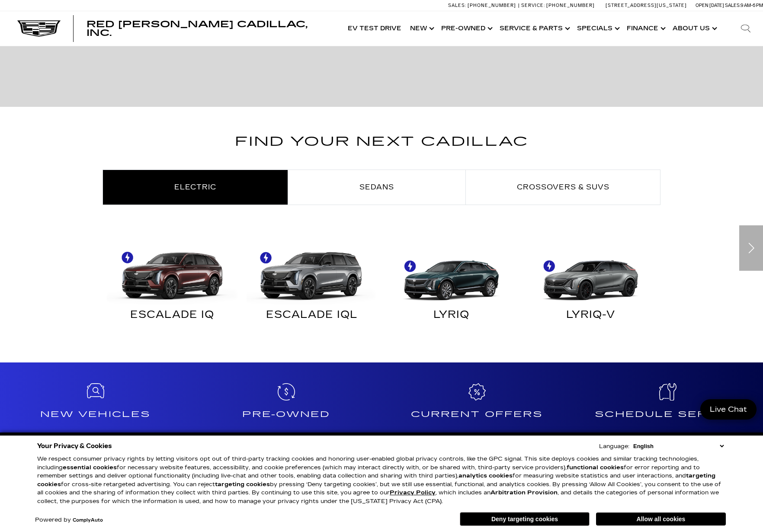 Image resolution: width=763 pixels, height=532 pixels. What do you see at coordinates (533, 5) in the screenshot?
I see `span: Service:` at bounding box center [533, 5].